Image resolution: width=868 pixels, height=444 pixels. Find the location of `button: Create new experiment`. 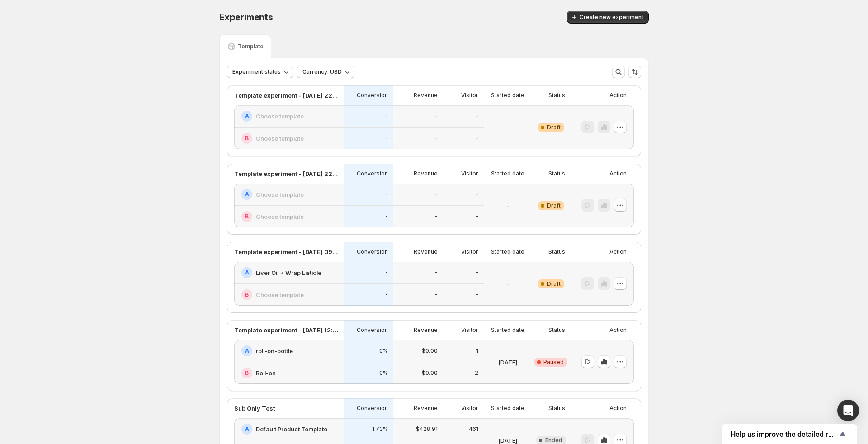

button: Create new experiment is located at coordinates (607, 17).